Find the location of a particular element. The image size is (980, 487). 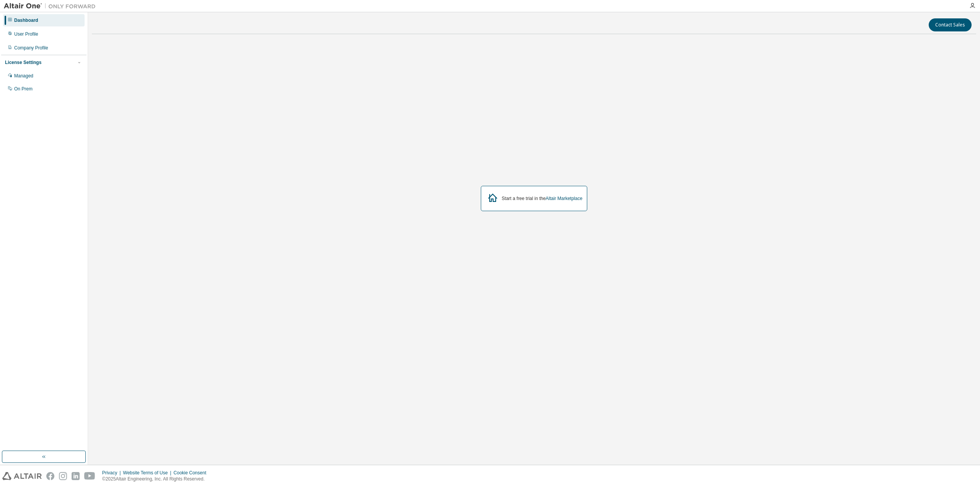

button: Contact Sales is located at coordinates (950, 25).